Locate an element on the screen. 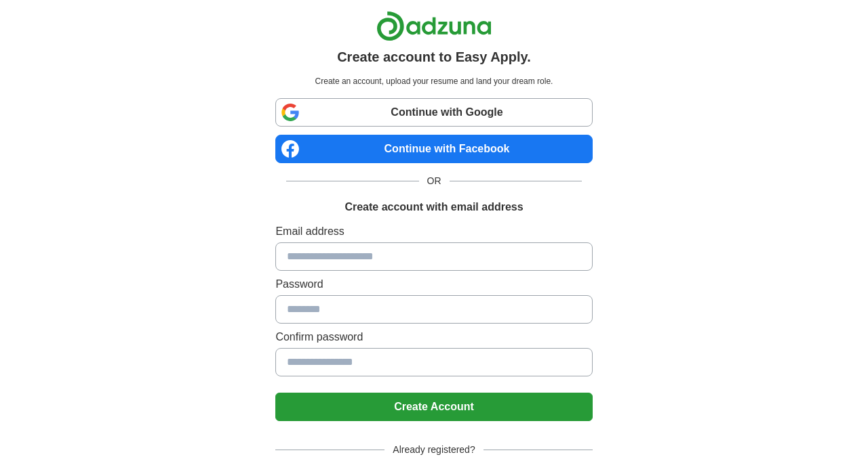 The height and width of the screenshot is (459, 868). label: Email address is located at coordinates (434, 232).